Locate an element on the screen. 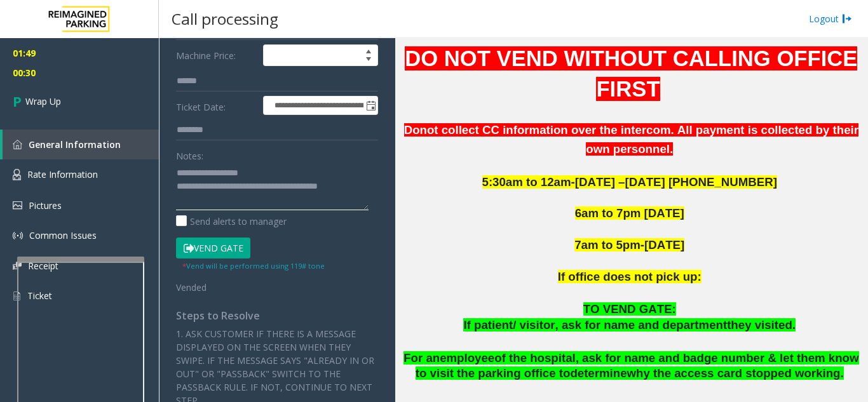  span: TO VEND GATE: is located at coordinates (629, 309).